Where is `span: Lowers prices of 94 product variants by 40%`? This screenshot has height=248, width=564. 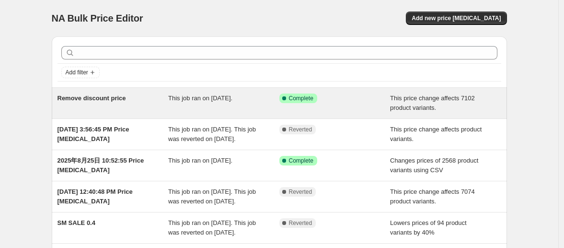 span: Lowers prices of 94 product variants by 40% is located at coordinates (428, 227).